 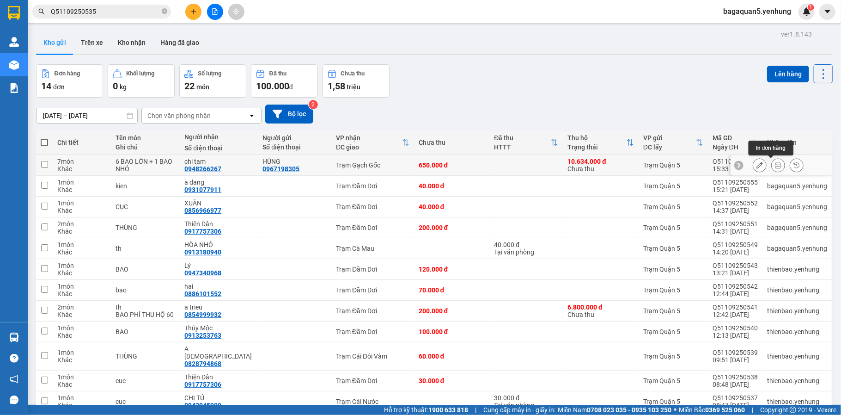 I want to click on button: file-add, so click(x=215, y=12).